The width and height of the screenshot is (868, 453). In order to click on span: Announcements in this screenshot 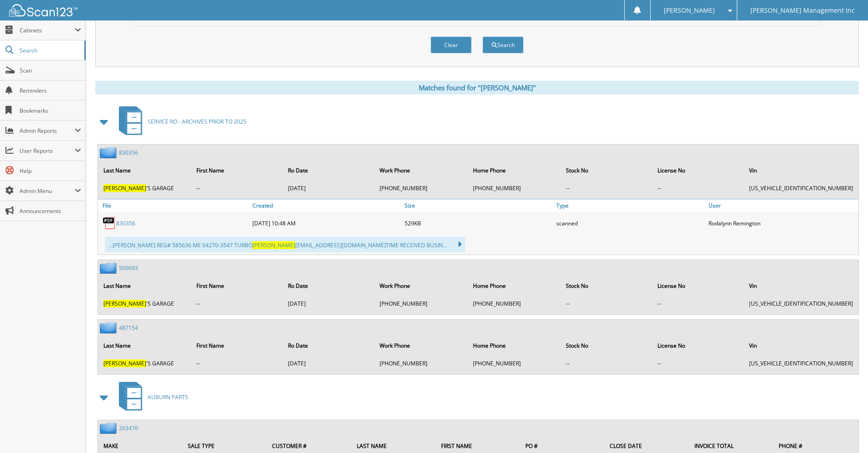, I will do `click(50, 211)`.